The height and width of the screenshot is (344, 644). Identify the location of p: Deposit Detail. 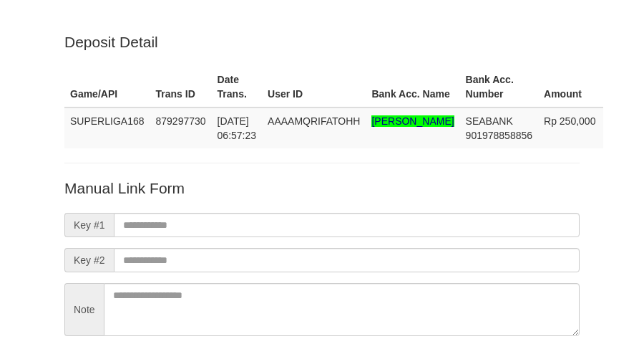
(322, 41).